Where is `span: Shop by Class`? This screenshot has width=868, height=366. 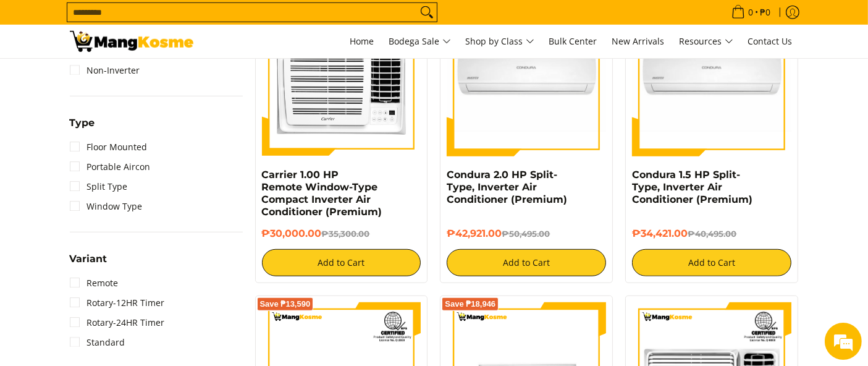 span: Shop by Class is located at coordinates (500, 41).